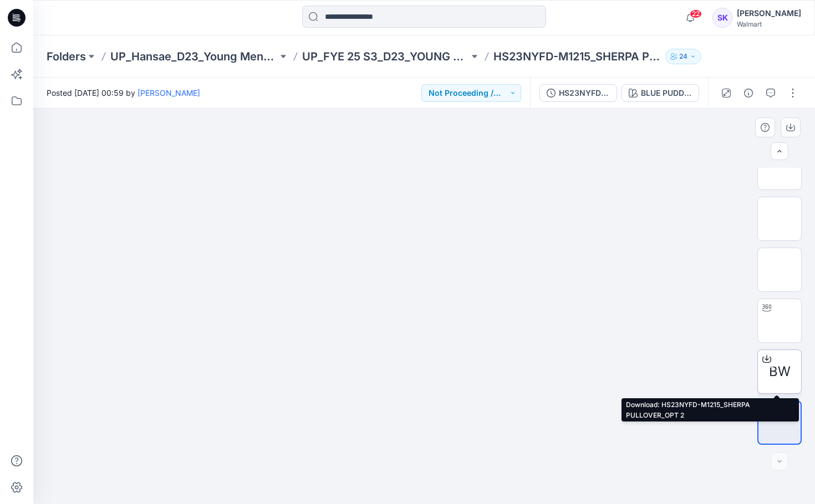 Image resolution: width=815 pixels, height=504 pixels. I want to click on span: BW, so click(779, 372).